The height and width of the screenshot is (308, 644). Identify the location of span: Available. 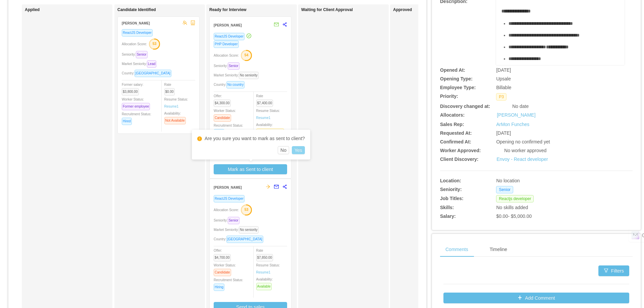
(264, 287).